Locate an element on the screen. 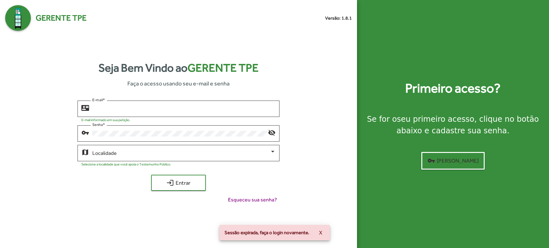 The height and width of the screenshot is (248, 549). span: Sessão expirada, faça o login novamente. is located at coordinates (267, 233).